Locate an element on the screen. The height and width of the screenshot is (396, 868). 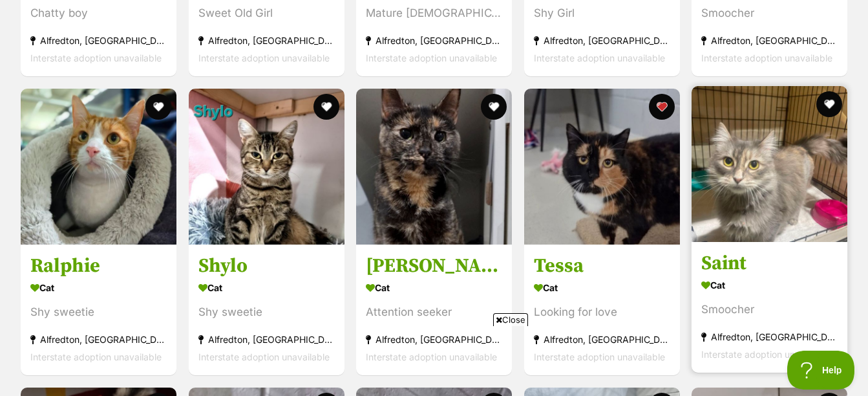
h3: Saint is located at coordinates (769, 263).